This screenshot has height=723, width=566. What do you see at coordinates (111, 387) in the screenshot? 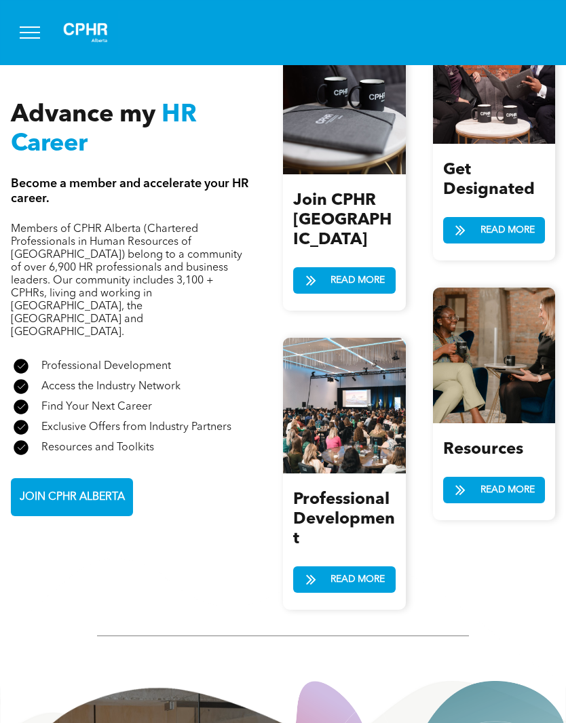
I see `span: Access the Industry Network` at bounding box center [111, 387].